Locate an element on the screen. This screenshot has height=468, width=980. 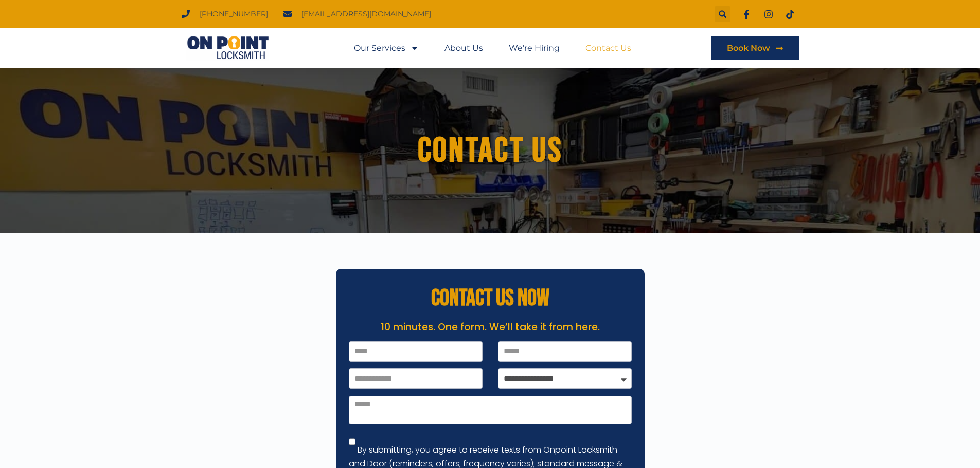
a: We’re Hiring is located at coordinates (533, 49).